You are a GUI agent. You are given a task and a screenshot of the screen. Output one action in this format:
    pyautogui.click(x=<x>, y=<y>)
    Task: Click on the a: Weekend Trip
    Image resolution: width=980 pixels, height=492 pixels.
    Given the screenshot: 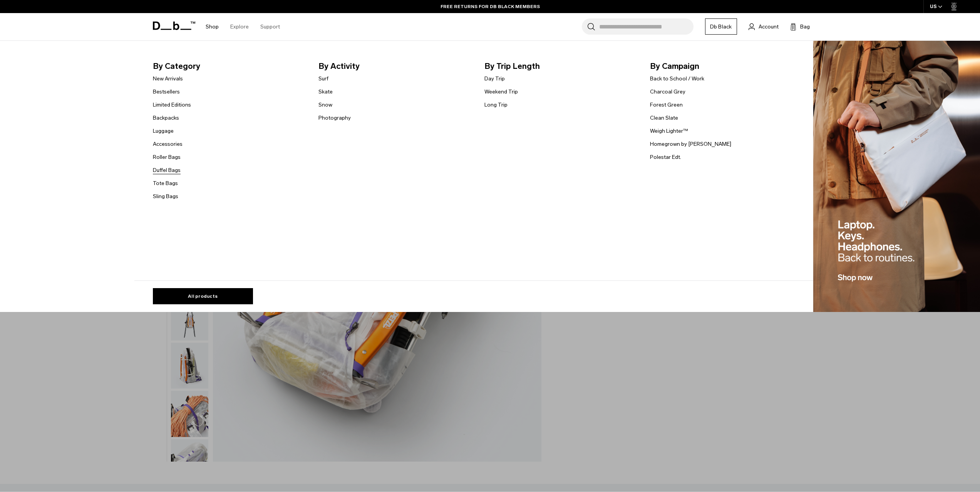 What is the action you would take?
    pyautogui.click(x=501, y=92)
    